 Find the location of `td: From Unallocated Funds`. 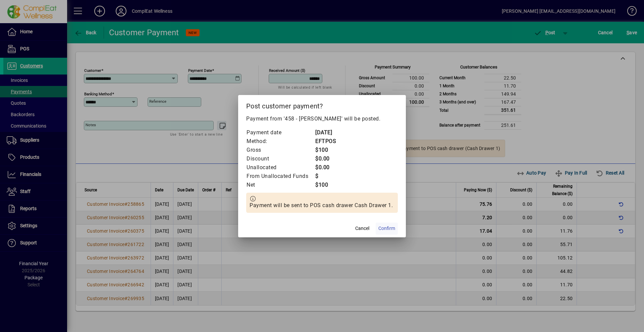

td: From Unallocated Funds is located at coordinates (280, 176).